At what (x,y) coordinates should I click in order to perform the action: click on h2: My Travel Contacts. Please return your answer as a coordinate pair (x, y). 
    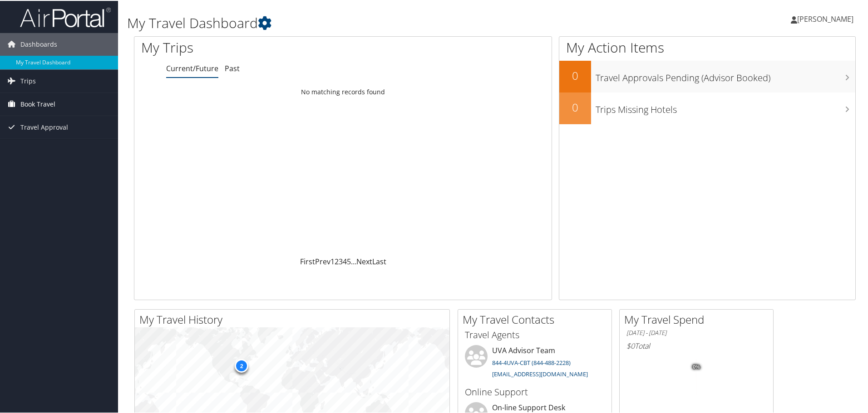
    Looking at the image, I should click on (537, 319).